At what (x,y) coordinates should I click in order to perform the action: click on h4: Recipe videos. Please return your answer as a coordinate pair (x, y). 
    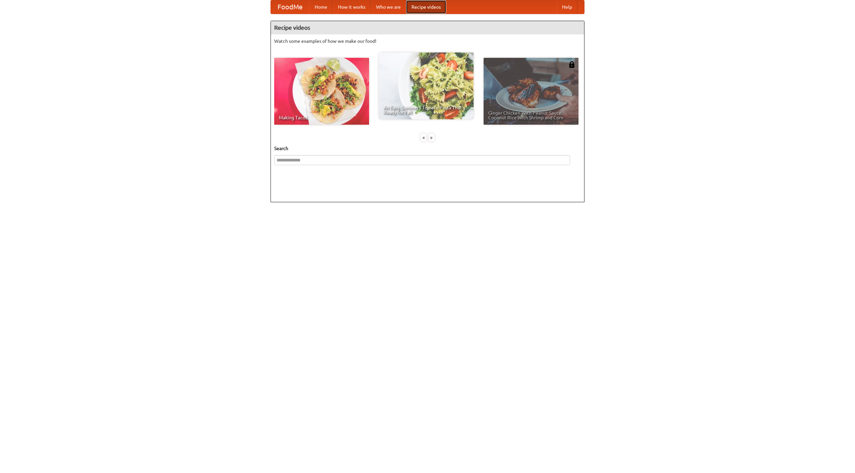
    Looking at the image, I should click on (428, 28).